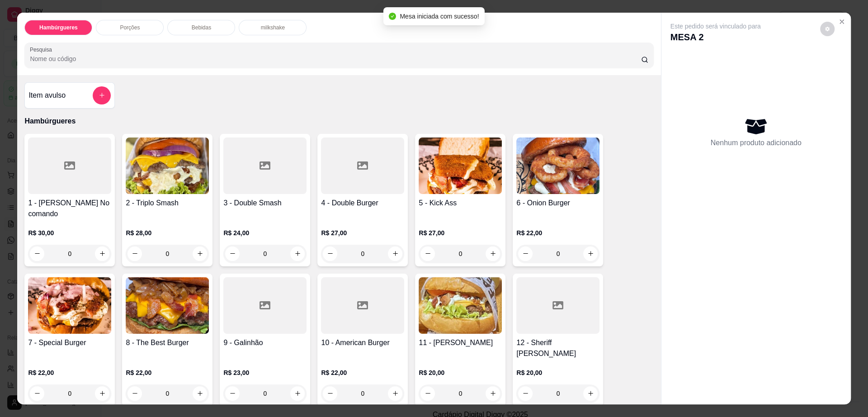  Describe the element at coordinates (841, 22) in the screenshot. I see `button: Close` at that location.